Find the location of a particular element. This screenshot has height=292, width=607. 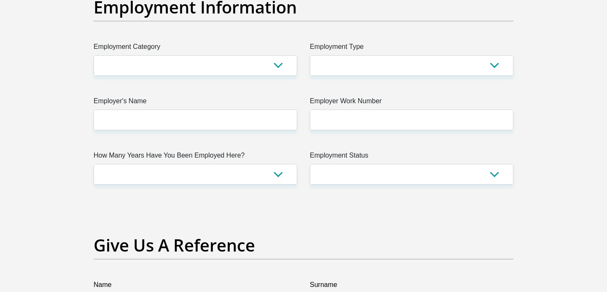

label: Employment Status is located at coordinates (412, 157).